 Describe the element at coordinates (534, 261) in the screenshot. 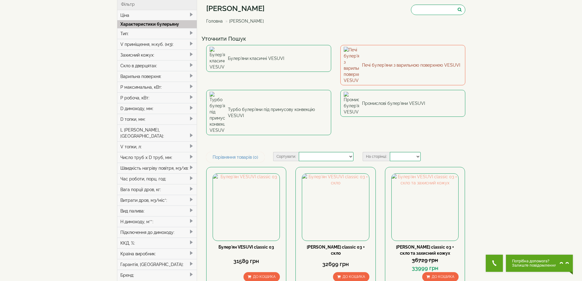

I see `span: Потрібна допомога?` at that location.